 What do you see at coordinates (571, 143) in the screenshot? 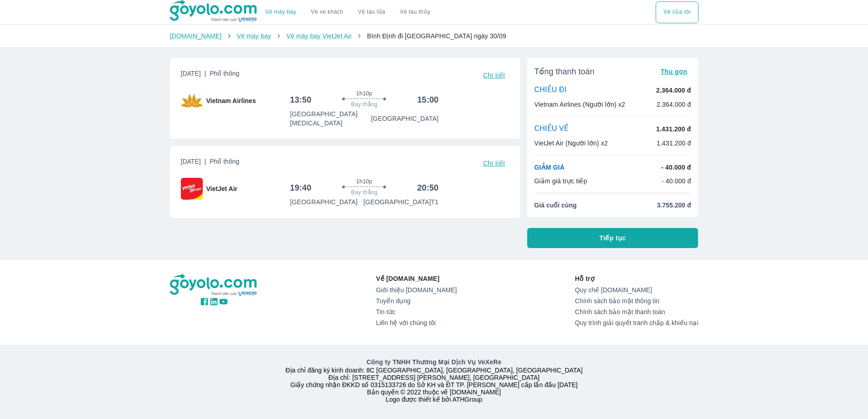
I see `p: VietJet Air (Người lớn) x2` at bounding box center [571, 143].